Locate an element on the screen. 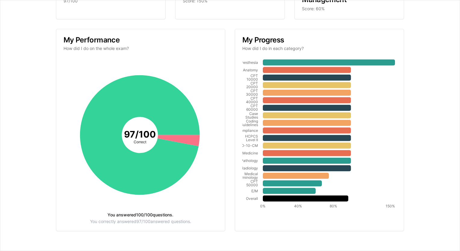 This screenshot has height=251, width=460. tspan: 80% is located at coordinates (333, 205).